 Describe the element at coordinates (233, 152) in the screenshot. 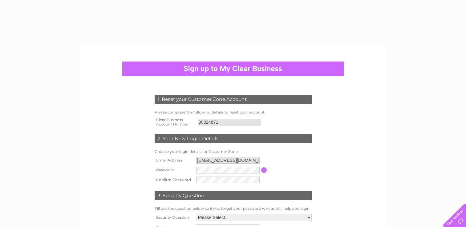

I see `td: Choose your login details for Customer Zone.` at that location.